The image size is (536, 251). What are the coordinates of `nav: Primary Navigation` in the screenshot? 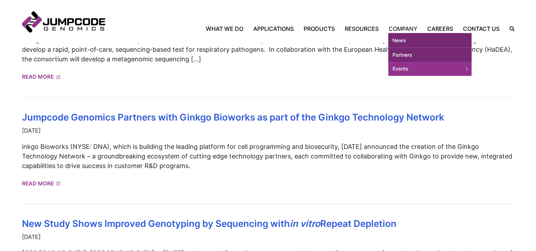 It's located at (304, 29).